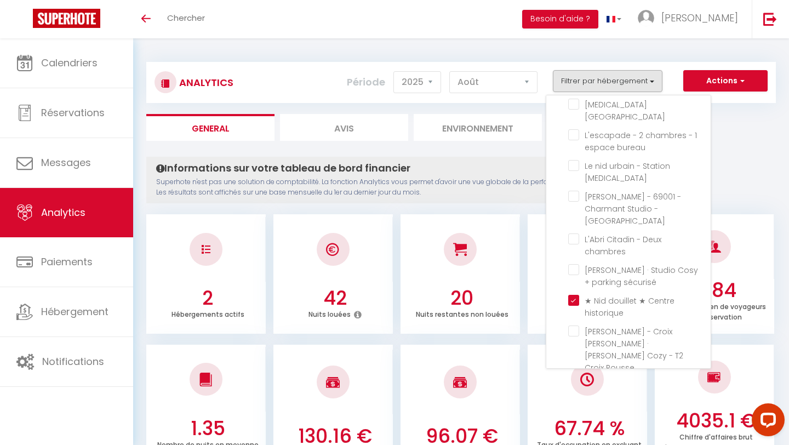 The image size is (789, 445). Describe the element at coordinates (63, 212) in the screenshot. I see `span: Analytics` at that location.